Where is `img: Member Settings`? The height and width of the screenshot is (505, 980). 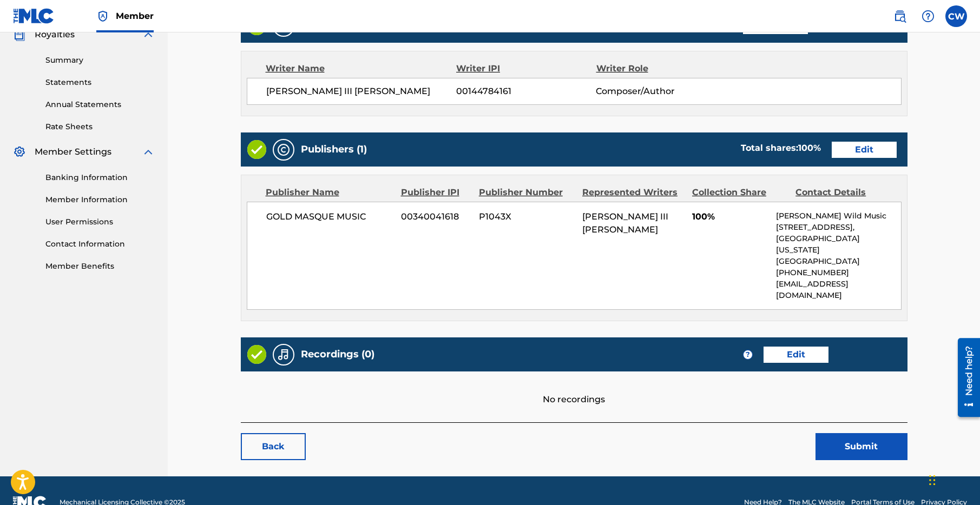
img: Member Settings is located at coordinates (19, 152).